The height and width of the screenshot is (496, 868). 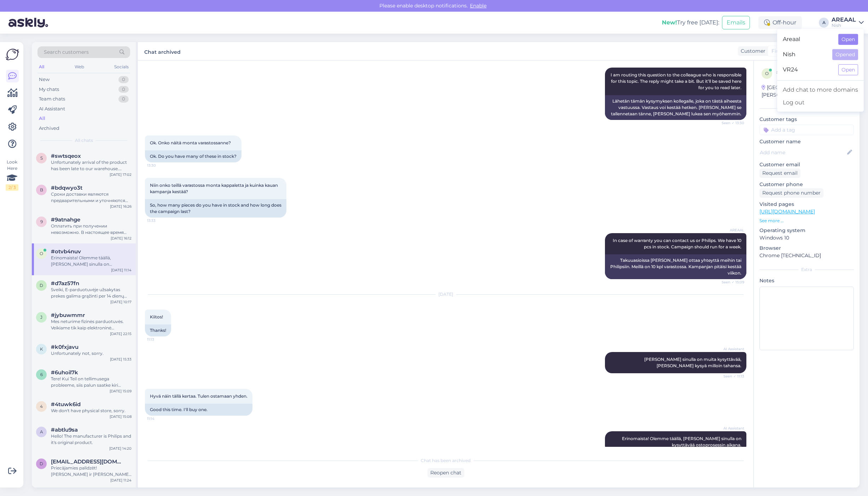 What do you see at coordinates (12, 175) in the screenshot?
I see `div: Look Here` at bounding box center [12, 175].